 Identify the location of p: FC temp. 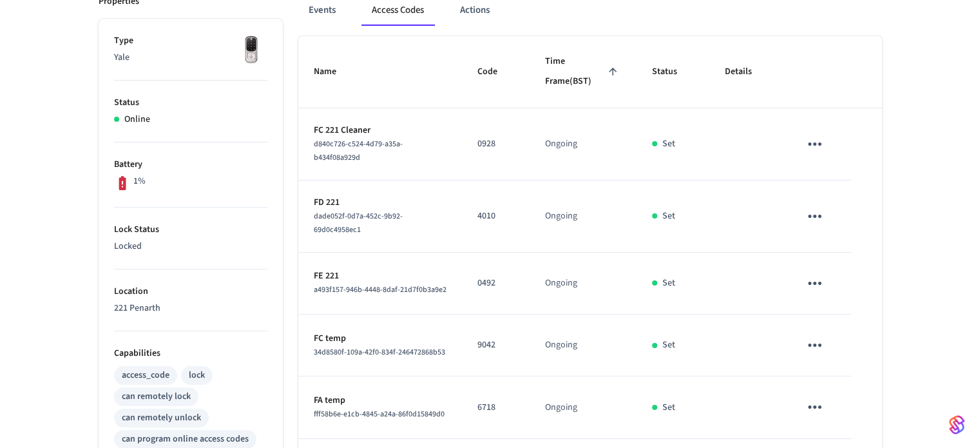
(381, 338).